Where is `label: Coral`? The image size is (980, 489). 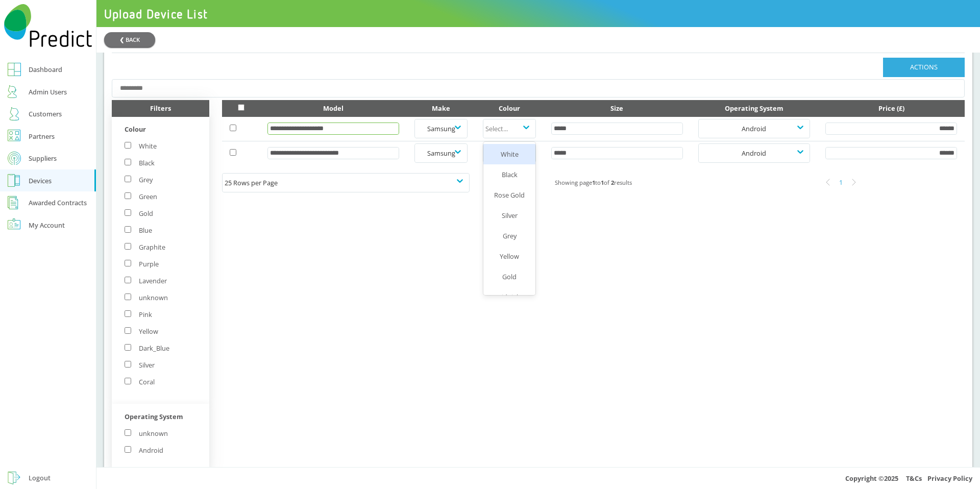 label: Coral is located at coordinates (139, 382).